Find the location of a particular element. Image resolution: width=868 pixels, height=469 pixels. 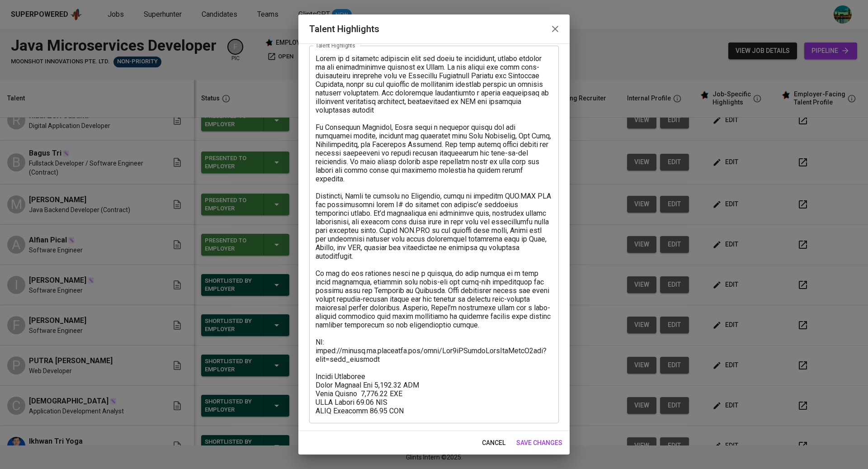

button: save changes is located at coordinates (540, 442).